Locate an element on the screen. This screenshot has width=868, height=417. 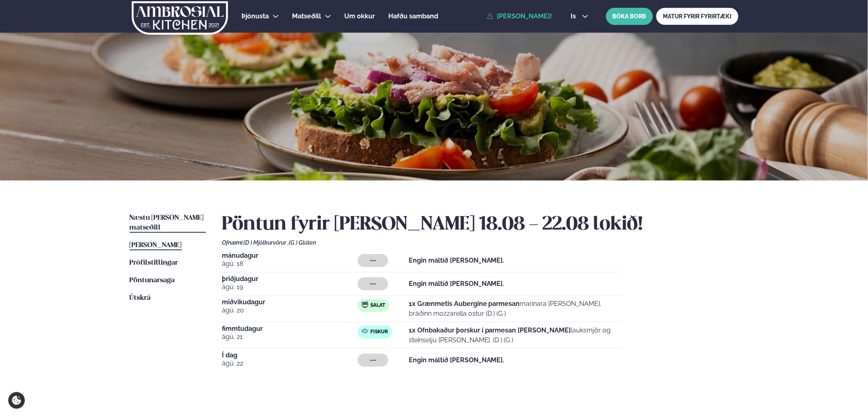
button: is is located at coordinates (579, 17).